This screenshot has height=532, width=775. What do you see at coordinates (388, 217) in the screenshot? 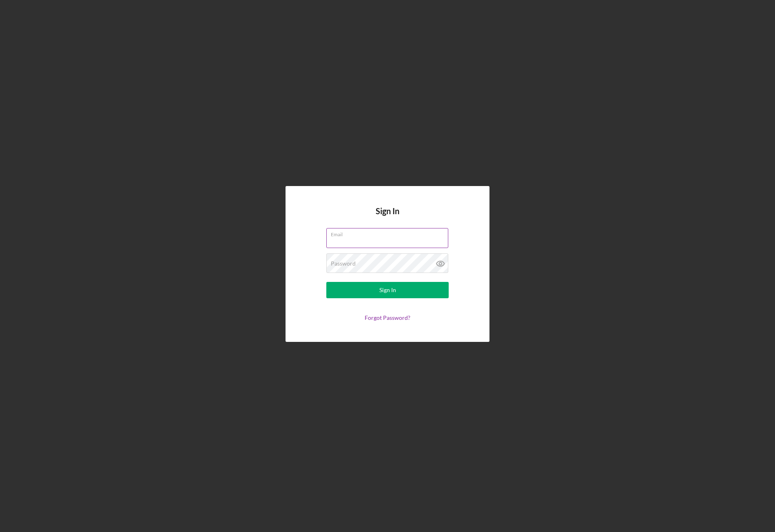
I see `h4: Sign In` at bounding box center [388, 217].